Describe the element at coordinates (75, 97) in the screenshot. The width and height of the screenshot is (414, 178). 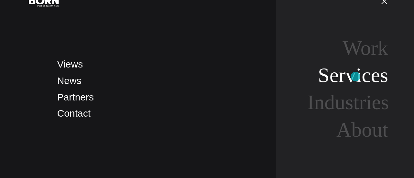
I see `a: Partners` at that location.